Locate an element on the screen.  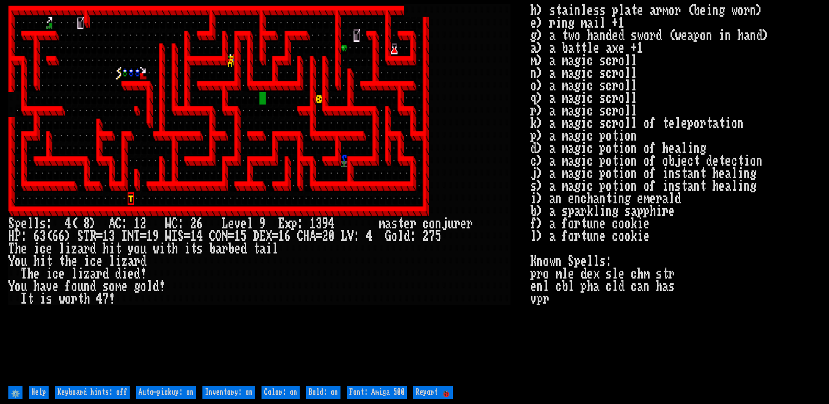
div: m is located at coordinates (118, 287).